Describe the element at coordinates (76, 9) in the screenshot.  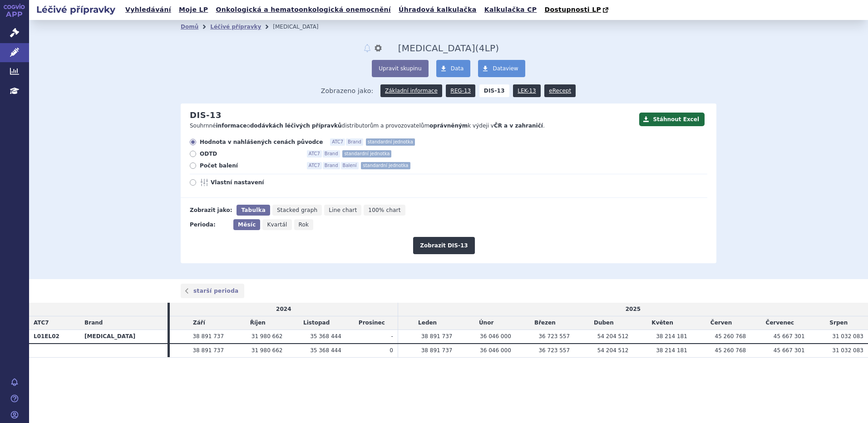
I see `h2: Léčivé přípravky` at that location.